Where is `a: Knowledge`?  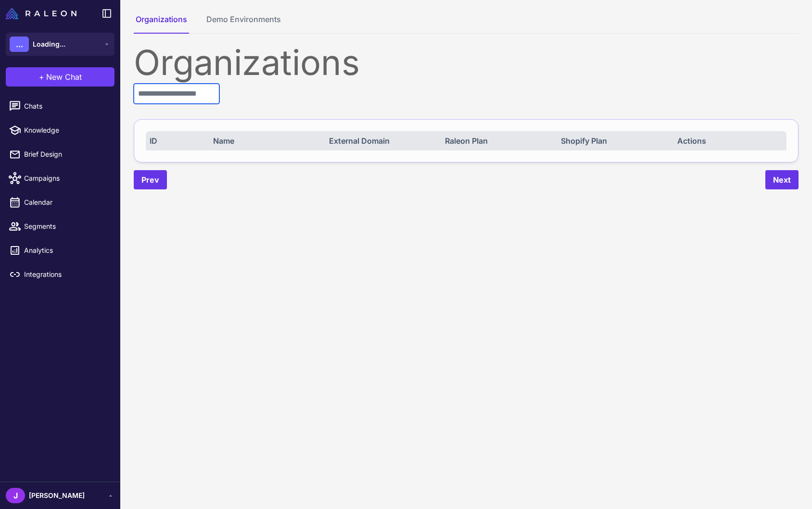
a: Knowledge is located at coordinates (60, 130).